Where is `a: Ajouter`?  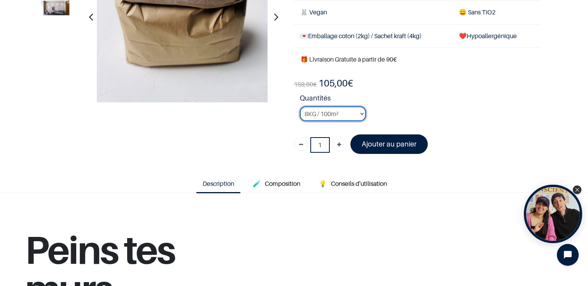 a: Ajouter is located at coordinates (339, 144).